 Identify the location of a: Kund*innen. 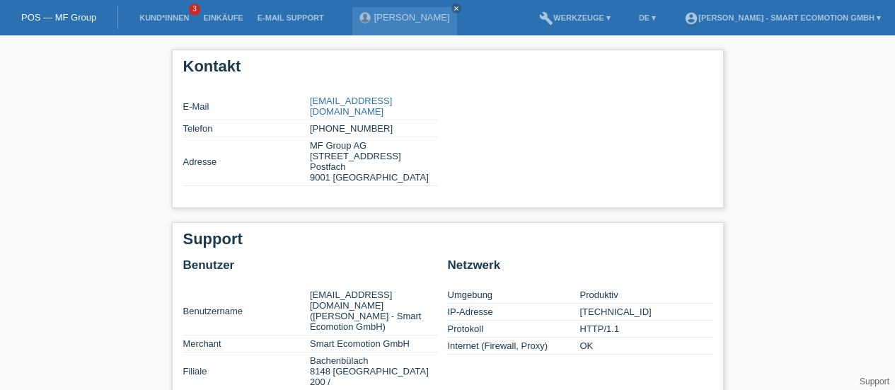
(164, 18).